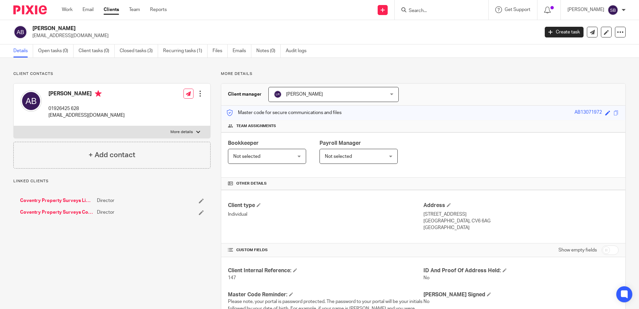  What do you see at coordinates (56, 51) in the screenshot?
I see `a: Open tasks (0)` at bounding box center [56, 51].